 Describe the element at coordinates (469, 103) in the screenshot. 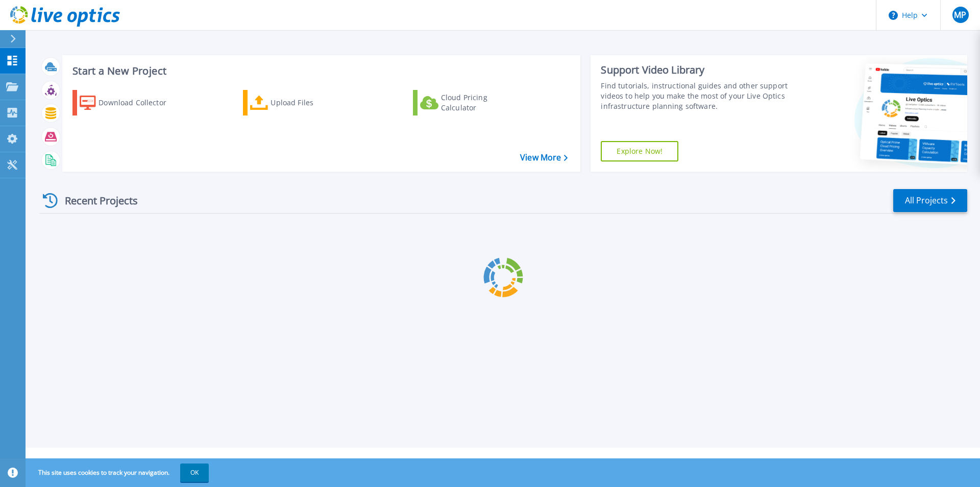

I see `a: Cloud Pricing Calculator` at that location.